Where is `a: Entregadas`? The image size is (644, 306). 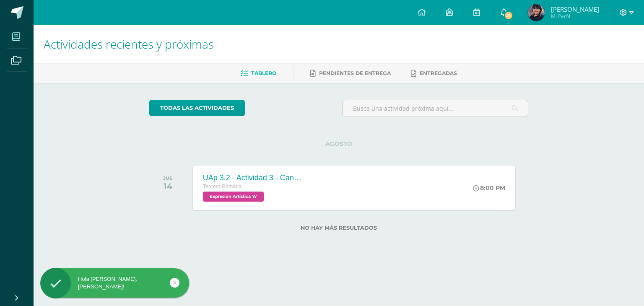
a: Entregadas is located at coordinates (434, 73).